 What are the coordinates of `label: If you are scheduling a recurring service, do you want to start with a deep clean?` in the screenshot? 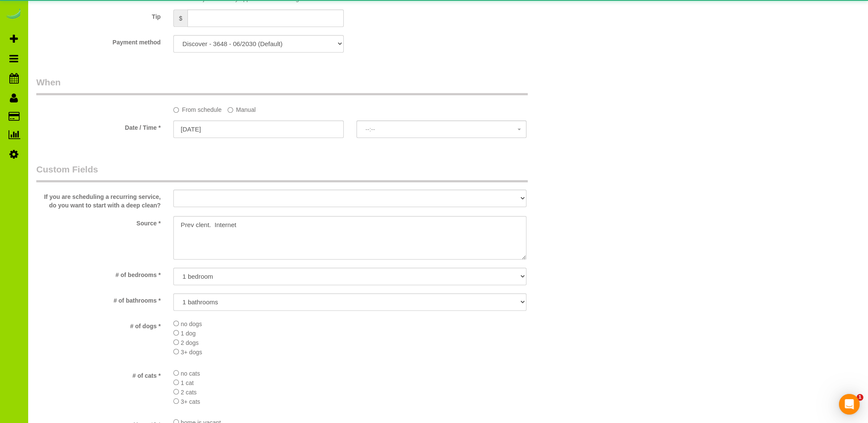 It's located at (98, 199).